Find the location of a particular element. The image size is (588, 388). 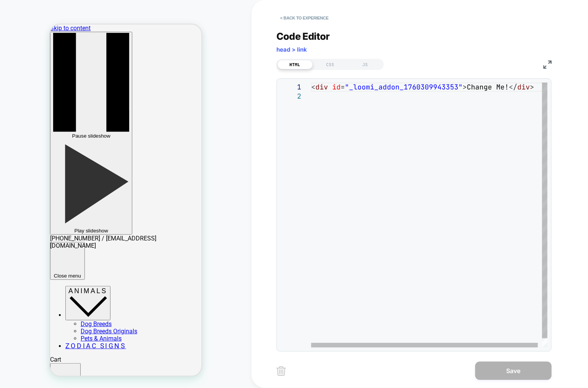

a: Dog Breeds Originals is located at coordinates (59, 306).